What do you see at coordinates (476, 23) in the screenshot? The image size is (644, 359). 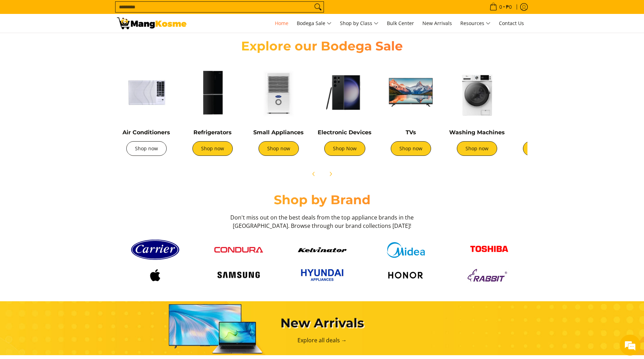 I see `span: Resources` at bounding box center [476, 23].